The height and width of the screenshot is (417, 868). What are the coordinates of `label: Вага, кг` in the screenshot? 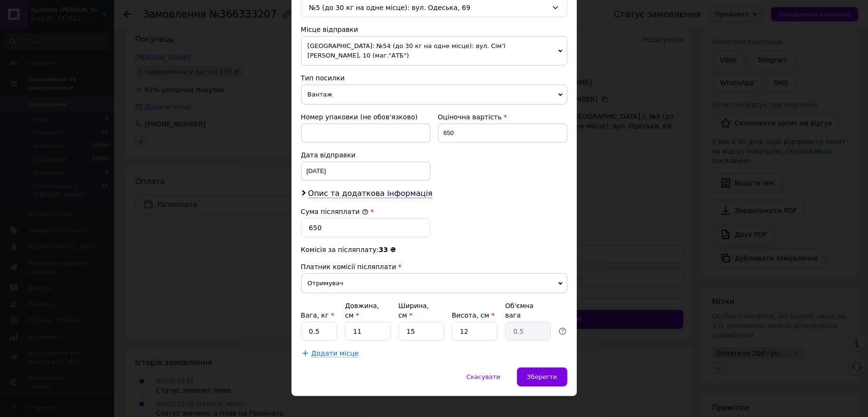 It's located at (318, 315).